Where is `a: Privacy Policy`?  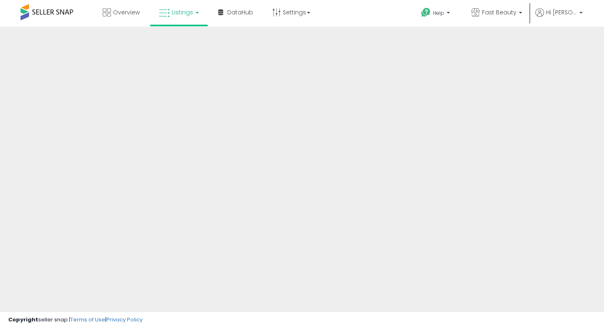 a: Privacy Policy is located at coordinates (124, 319).